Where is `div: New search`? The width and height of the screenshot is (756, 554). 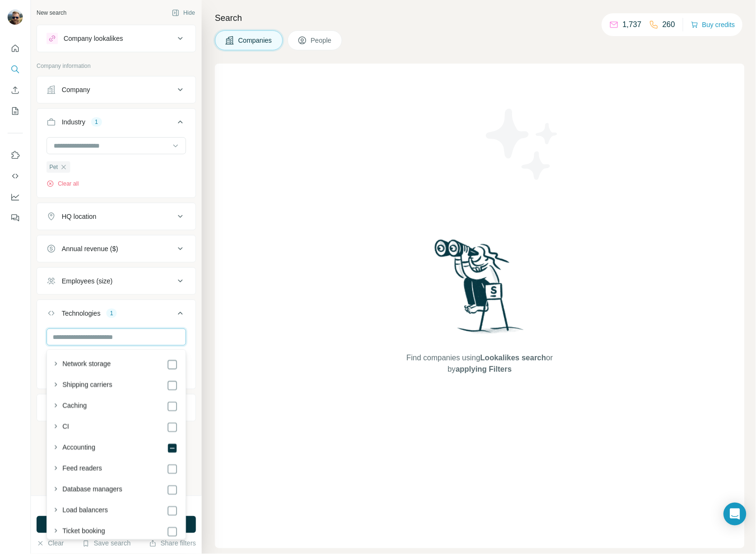 div: New search is located at coordinates (52, 13).